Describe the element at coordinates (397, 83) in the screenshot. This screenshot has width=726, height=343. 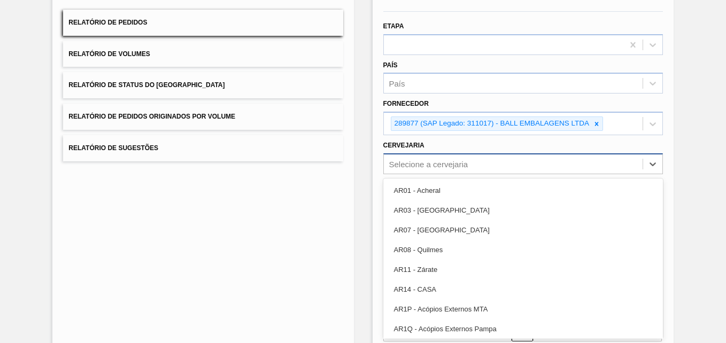
I see `div: País` at that location.